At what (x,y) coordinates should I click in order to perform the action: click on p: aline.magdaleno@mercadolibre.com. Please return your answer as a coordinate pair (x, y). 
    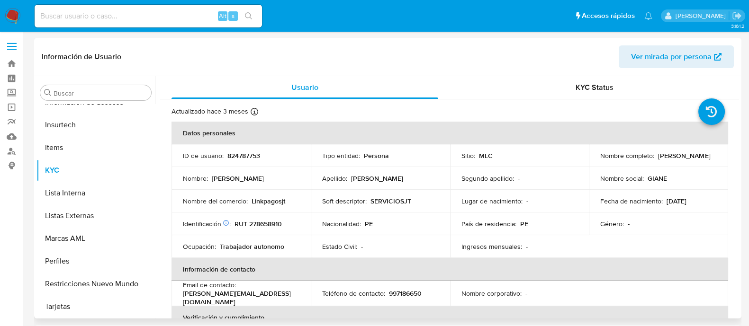
    Looking at the image, I should click on (701, 16).